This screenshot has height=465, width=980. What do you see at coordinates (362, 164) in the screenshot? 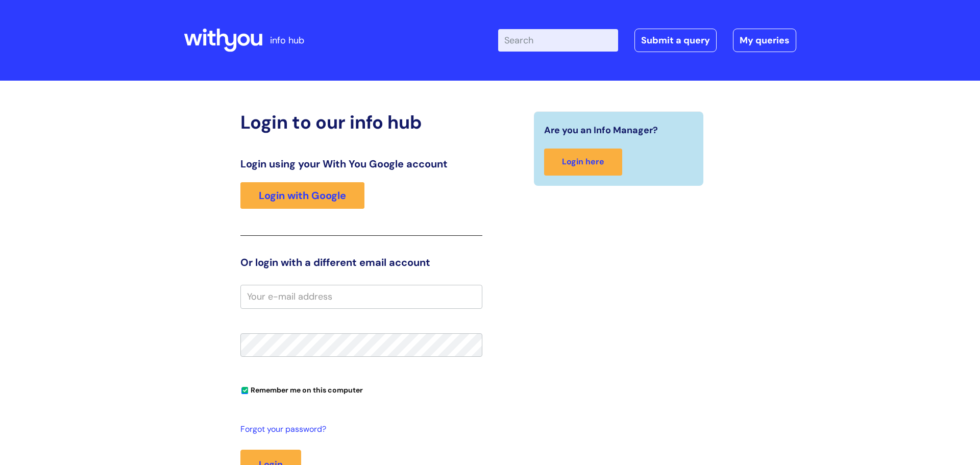
I see `h3: Login using your With You Google account` at bounding box center [362, 164].